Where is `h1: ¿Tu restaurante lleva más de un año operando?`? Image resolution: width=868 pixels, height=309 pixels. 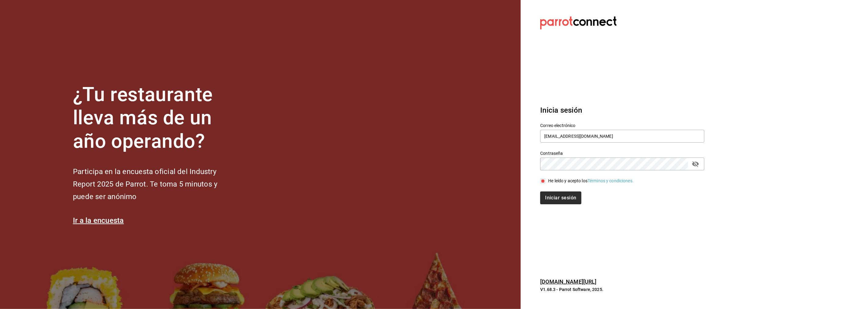
h1: ¿Tu restaurante lleva más de un año operando? is located at coordinates (156, 119).